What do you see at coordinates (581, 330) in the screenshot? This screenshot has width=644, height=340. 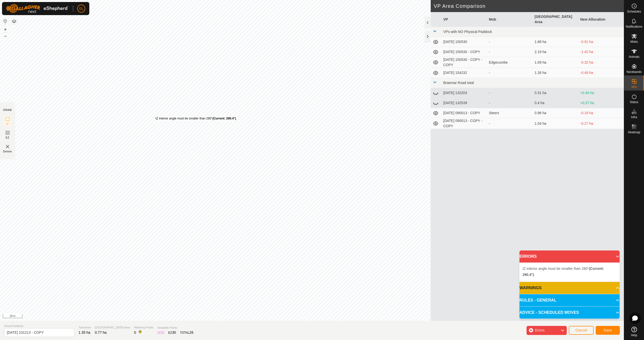 I see `span: Cancel` at bounding box center [581, 330].